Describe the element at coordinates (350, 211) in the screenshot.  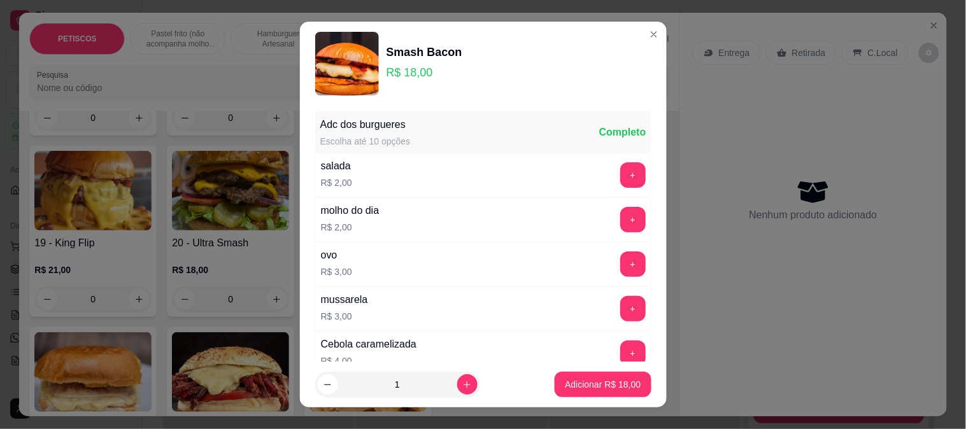
I see `div: molho do dia` at that location.